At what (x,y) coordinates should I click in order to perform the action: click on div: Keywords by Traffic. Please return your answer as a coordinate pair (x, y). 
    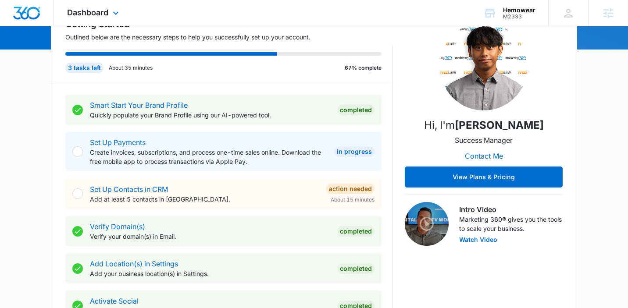
    Looking at the image, I should click on (122, 54).